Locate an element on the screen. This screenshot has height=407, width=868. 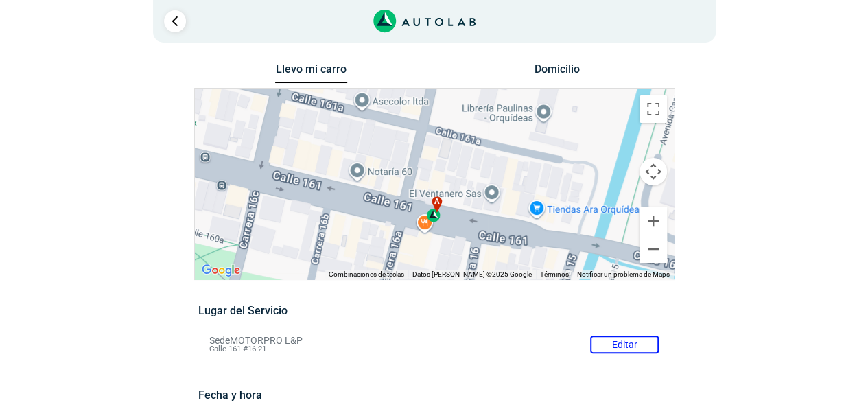
button: Llevo mi carro is located at coordinates (311, 73).